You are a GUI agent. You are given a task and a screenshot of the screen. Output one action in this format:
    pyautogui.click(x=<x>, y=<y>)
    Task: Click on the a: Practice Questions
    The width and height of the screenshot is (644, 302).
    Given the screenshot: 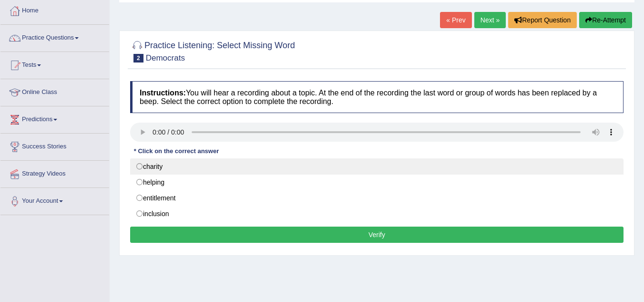 What is the action you would take?
    pyautogui.click(x=55, y=37)
    